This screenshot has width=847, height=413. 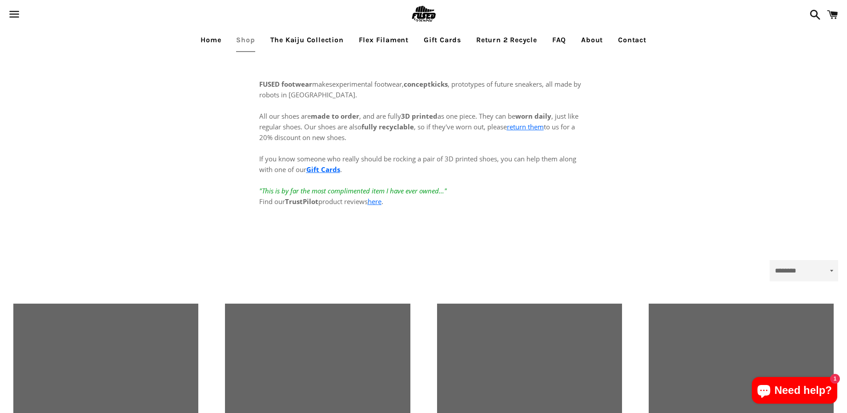 I want to click on strong: worn daily, so click(x=533, y=116).